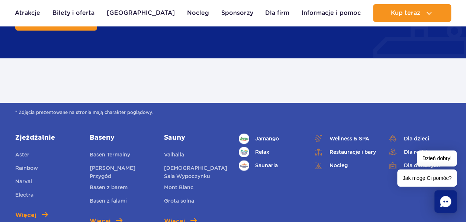  Describe the element at coordinates (174, 155) in the screenshot. I see `a: Valhalla` at that location.